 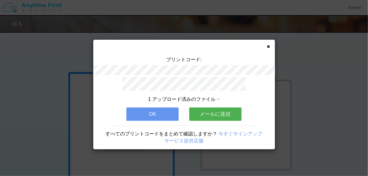 I want to click on a: 今すぐサインアップ, so click(x=240, y=134).